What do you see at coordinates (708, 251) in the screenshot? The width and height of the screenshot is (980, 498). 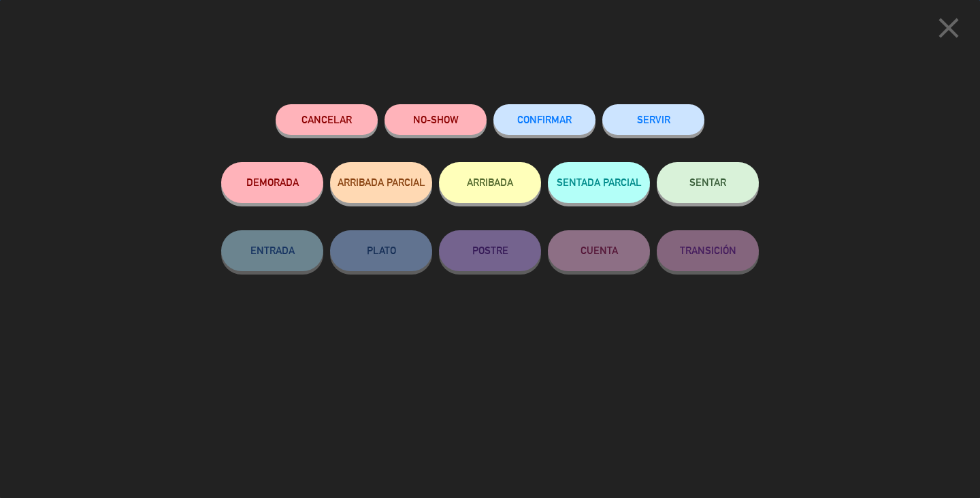 I see `button: TRANSICIÓN` at bounding box center [708, 251].